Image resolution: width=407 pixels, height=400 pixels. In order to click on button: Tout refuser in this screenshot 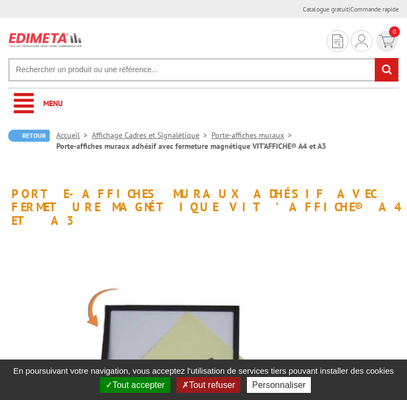, I will do `click(208, 385)`.